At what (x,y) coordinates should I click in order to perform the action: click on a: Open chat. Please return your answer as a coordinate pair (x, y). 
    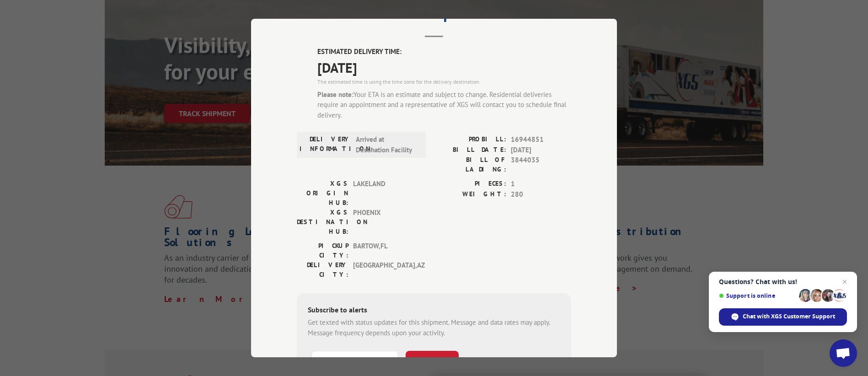
    Looking at the image, I should click on (843, 352).